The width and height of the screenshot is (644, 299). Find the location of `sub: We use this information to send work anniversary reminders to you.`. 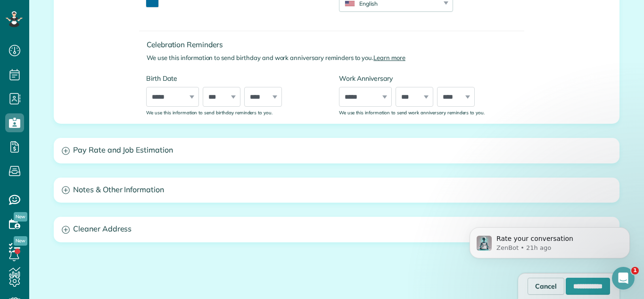

sub: We use this information to send work anniversary reminders to you. is located at coordinates (412, 112).